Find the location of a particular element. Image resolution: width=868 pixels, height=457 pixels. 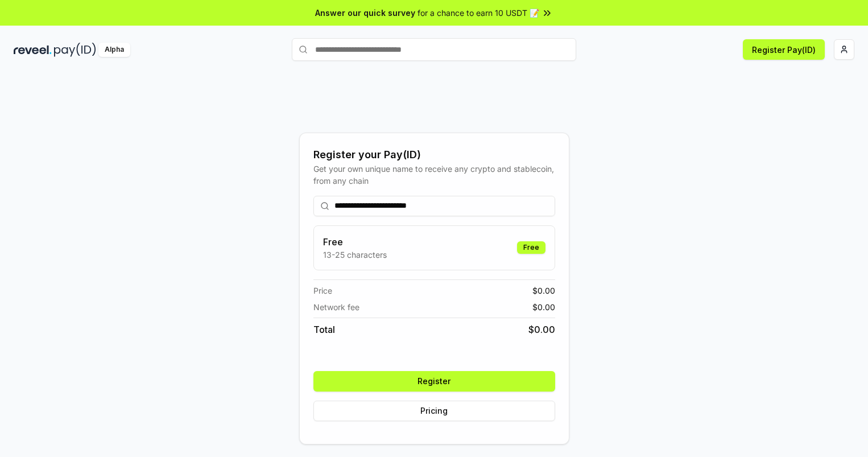

div: Free is located at coordinates (531, 248).